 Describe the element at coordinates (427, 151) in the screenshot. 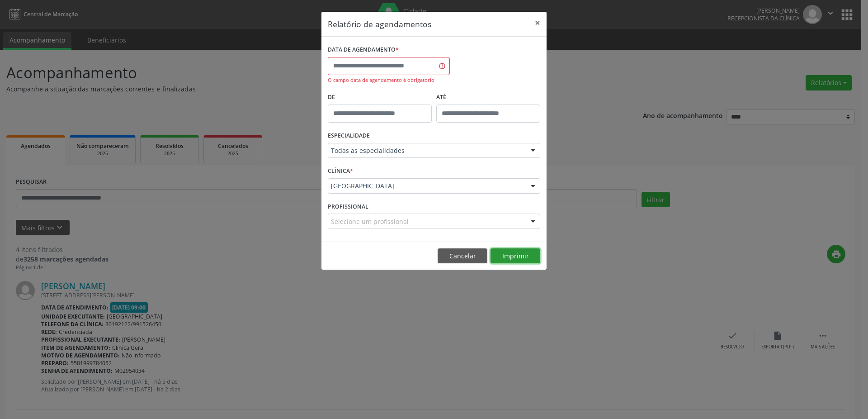

I see `span: Todas as especialidades` at that location.